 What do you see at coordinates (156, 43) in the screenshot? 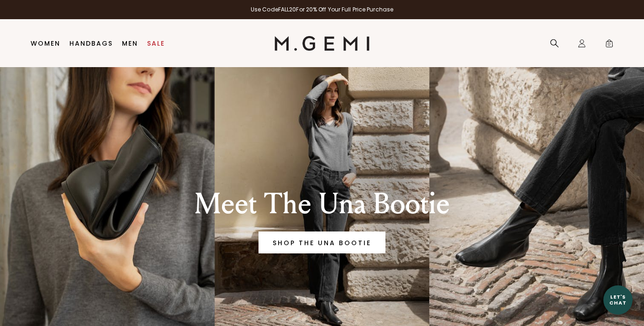
I see `a: Sale` at bounding box center [156, 43].